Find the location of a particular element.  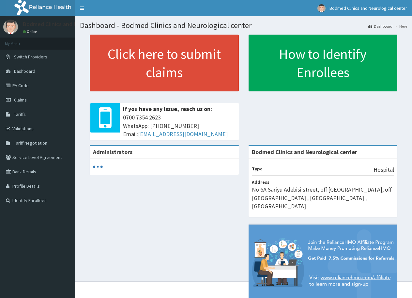

span: Tariff Negotiation is located at coordinates (31, 143).